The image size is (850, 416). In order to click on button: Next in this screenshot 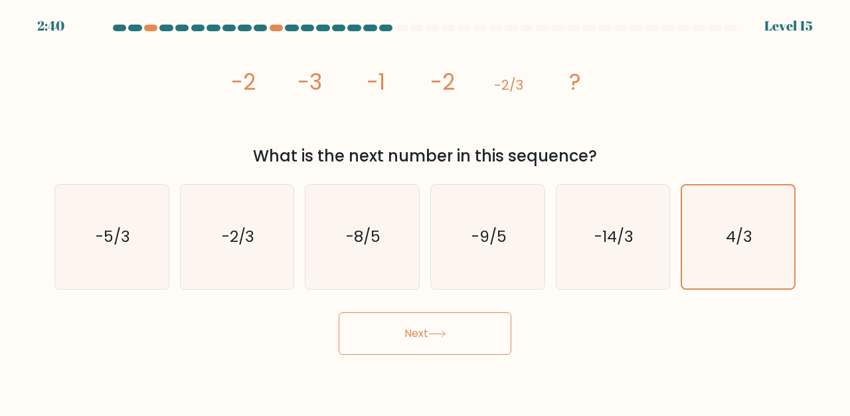, I will do `click(425, 333)`.